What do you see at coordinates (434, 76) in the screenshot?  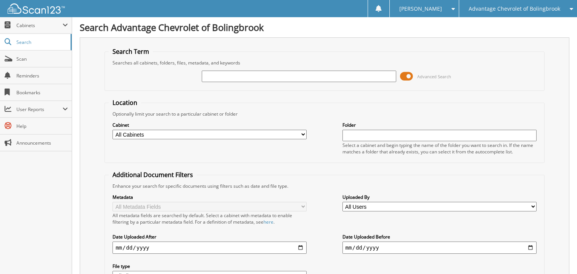 I see `span: Advanced Search` at bounding box center [434, 76].